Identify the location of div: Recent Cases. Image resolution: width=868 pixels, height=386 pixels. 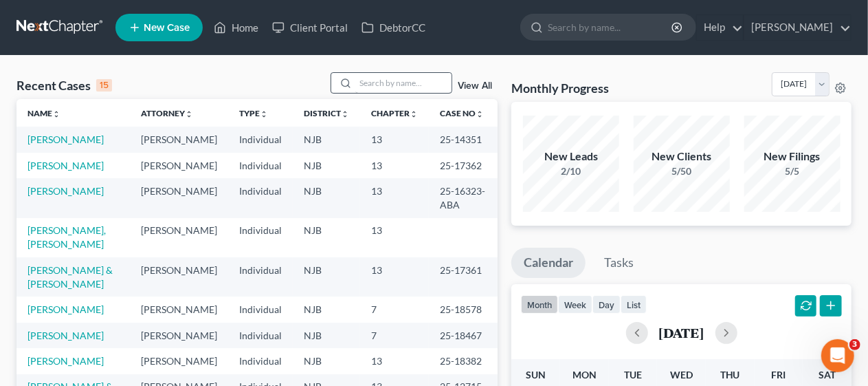
(64, 86).